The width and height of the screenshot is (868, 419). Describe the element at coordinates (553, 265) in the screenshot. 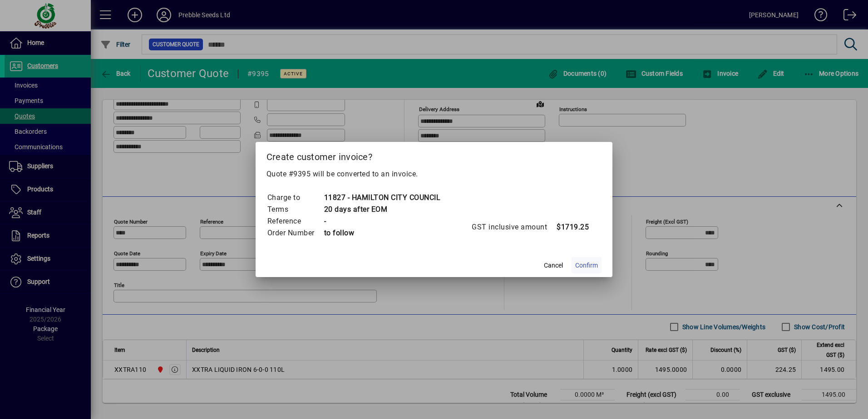

I see `button: Cancel` at that location.